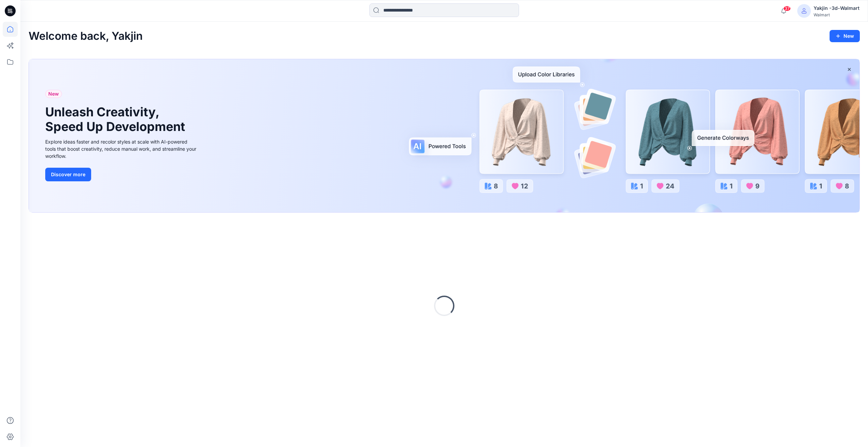 This screenshot has height=447, width=868. I want to click on span: New, so click(54, 94).